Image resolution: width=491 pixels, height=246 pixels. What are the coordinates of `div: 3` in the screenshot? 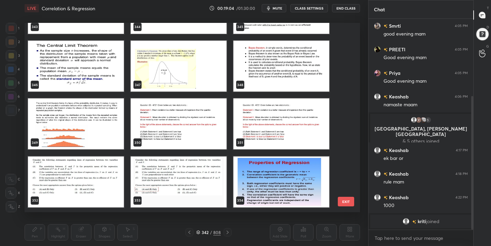 It's located at (13, 56).